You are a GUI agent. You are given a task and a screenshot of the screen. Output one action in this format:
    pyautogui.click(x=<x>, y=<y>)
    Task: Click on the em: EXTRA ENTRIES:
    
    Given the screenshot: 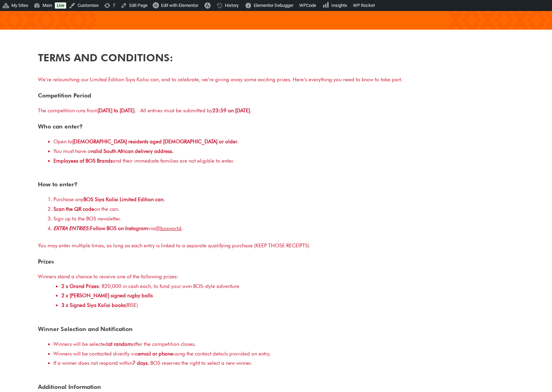 What is the action you would take?
    pyautogui.click(x=72, y=228)
    